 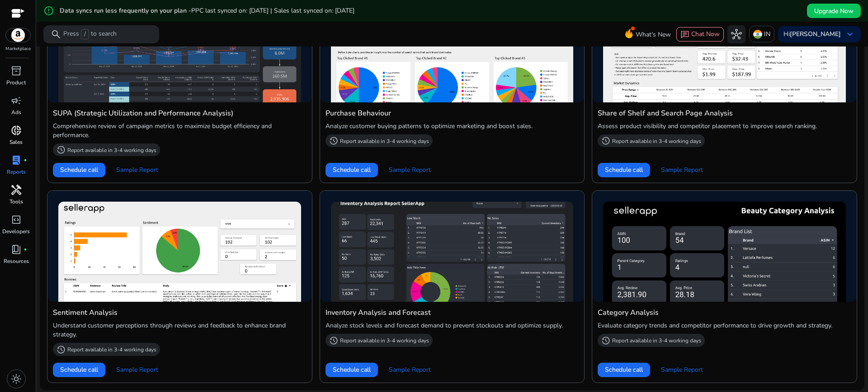 What do you see at coordinates (699, 34) in the screenshot?
I see `button: chatChat Now` at bounding box center [699, 34].